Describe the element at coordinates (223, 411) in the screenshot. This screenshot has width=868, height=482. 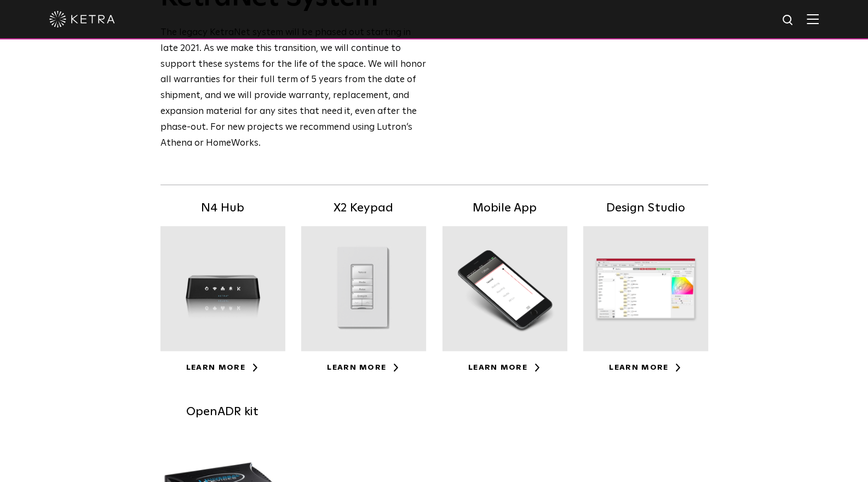
I see `h5: OpenADR kit` at that location.